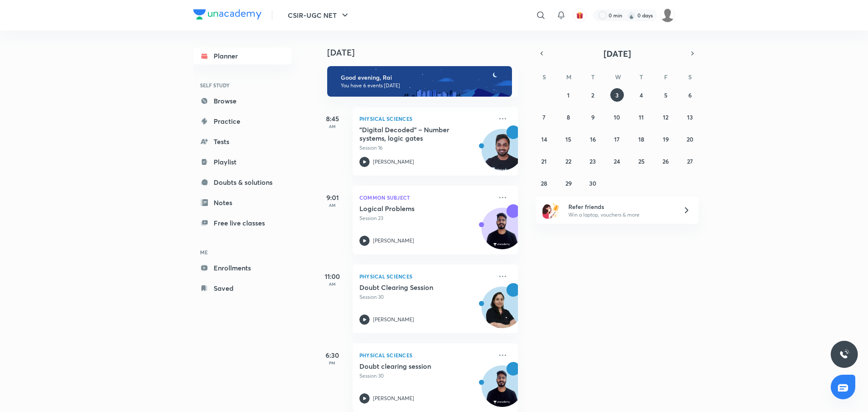  I want to click on a: Playlist, so click(242, 162).